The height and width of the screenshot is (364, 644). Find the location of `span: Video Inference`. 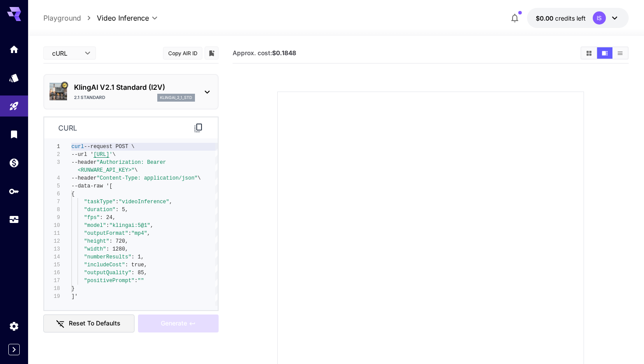

span: Video Inference is located at coordinates (123, 18).